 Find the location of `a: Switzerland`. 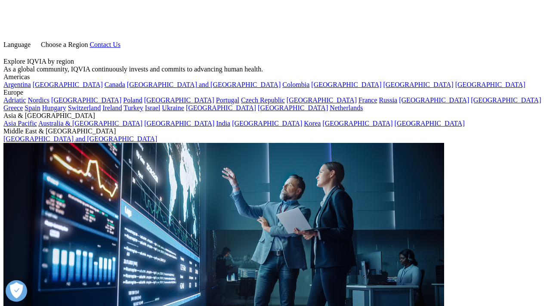

a: Switzerland is located at coordinates (84, 108).